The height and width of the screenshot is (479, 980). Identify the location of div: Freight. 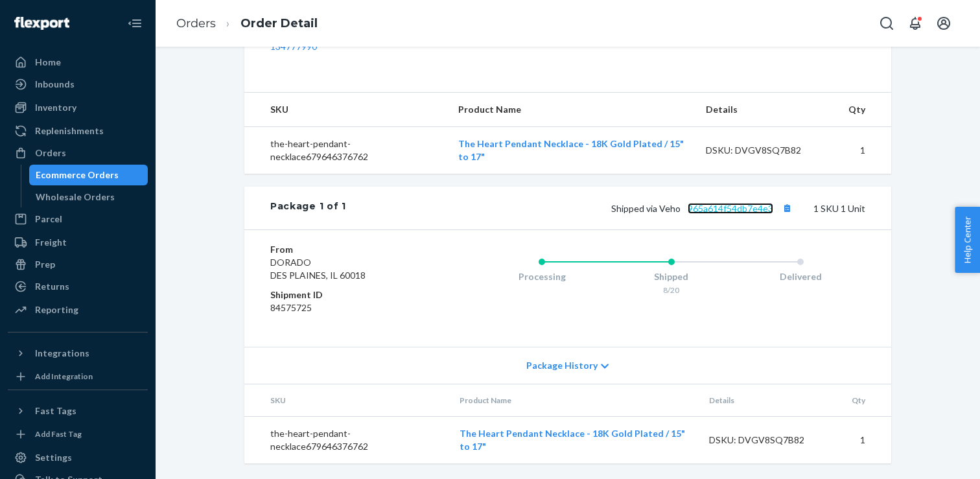
(51, 242).